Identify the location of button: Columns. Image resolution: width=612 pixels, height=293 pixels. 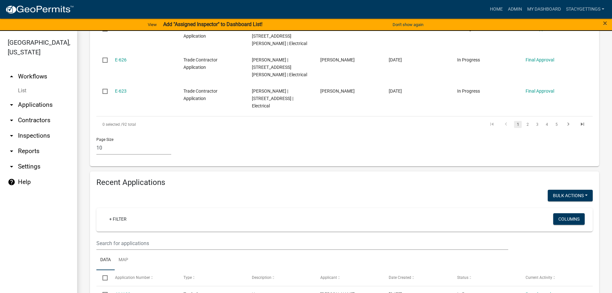
(569, 219).